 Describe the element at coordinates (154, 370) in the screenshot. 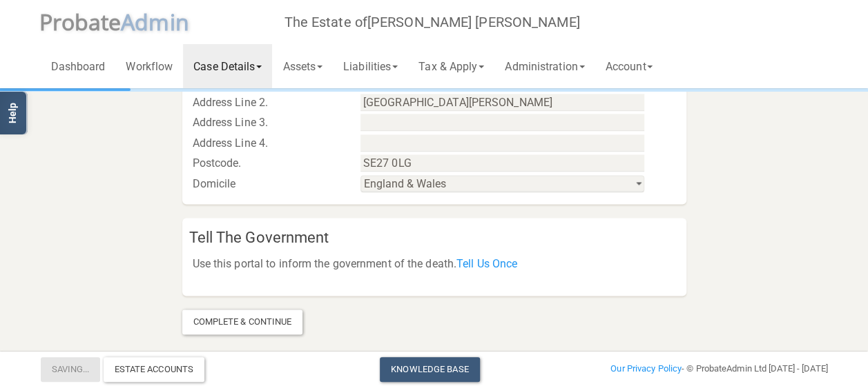

I see `div: Estate Accounts` at that location.